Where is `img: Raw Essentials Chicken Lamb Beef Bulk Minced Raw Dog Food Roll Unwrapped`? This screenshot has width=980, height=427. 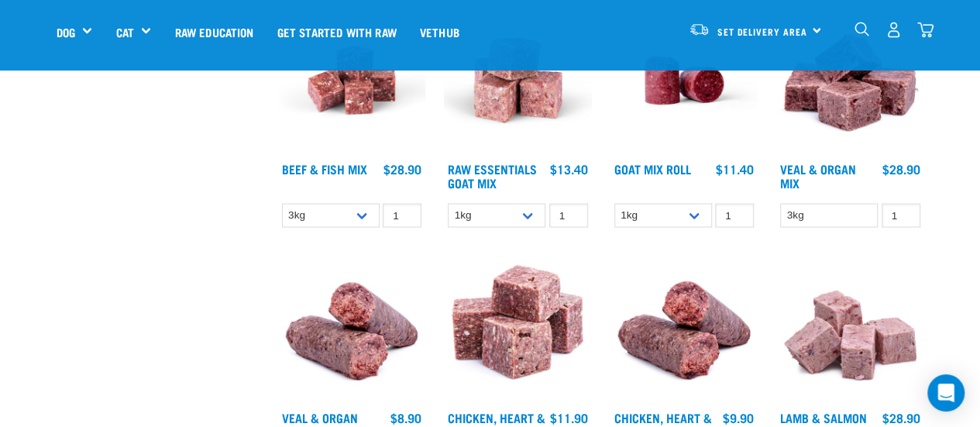
img: Raw Essentials Chicken Lamb Beef Bulk Minced Raw Dog Food Roll Unwrapped is located at coordinates (684, 80).